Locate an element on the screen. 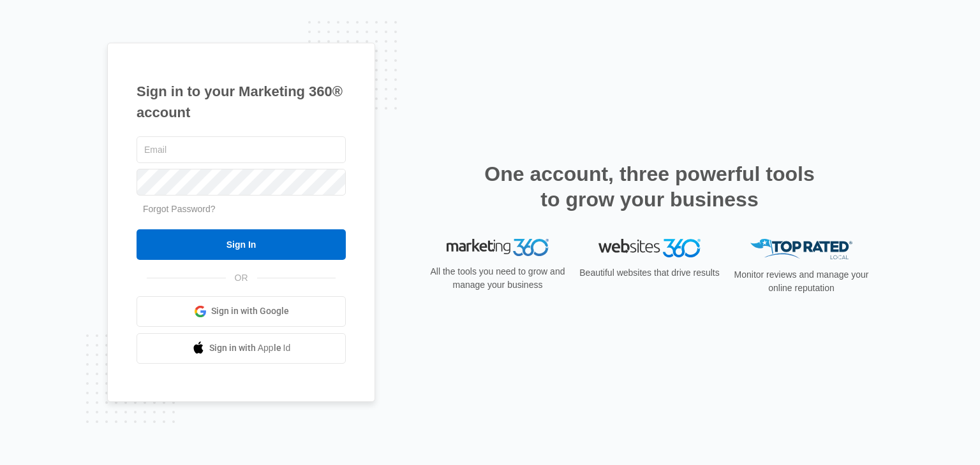 This screenshot has width=980, height=465. img: Websites 360 is located at coordinates (650, 248).